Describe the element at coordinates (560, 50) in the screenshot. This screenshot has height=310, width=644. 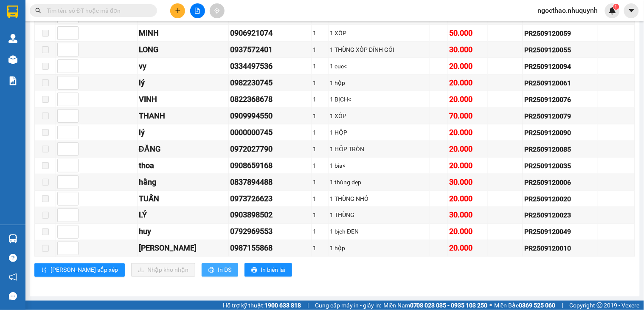
I see `div: PR2509120055` at that location.